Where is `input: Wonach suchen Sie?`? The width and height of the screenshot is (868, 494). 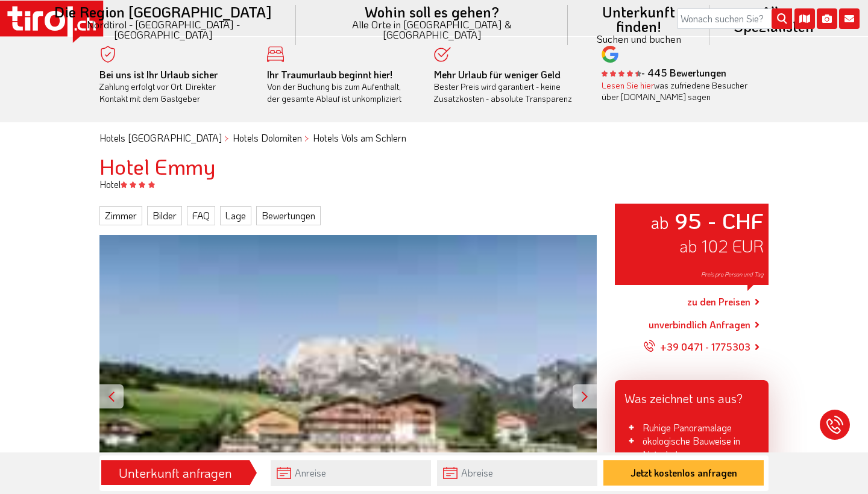
input: Wonach suchen Sie? is located at coordinates (735, 19).